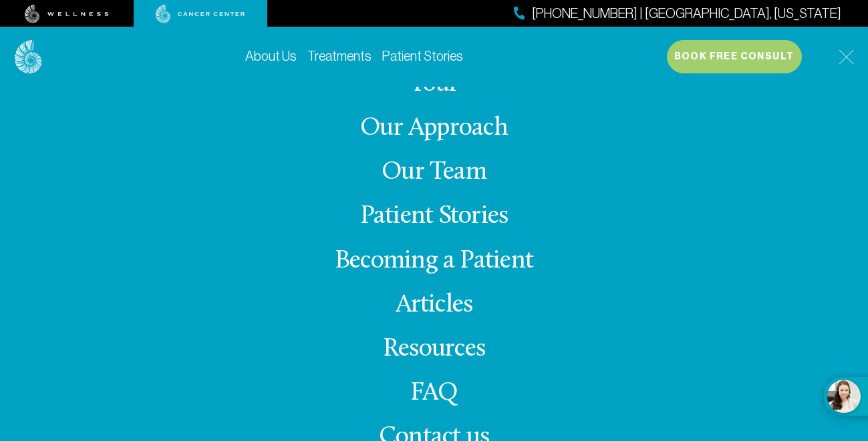 The height and width of the screenshot is (441, 868). What do you see at coordinates (200, 14) in the screenshot?
I see `img: cancer center` at bounding box center [200, 14].